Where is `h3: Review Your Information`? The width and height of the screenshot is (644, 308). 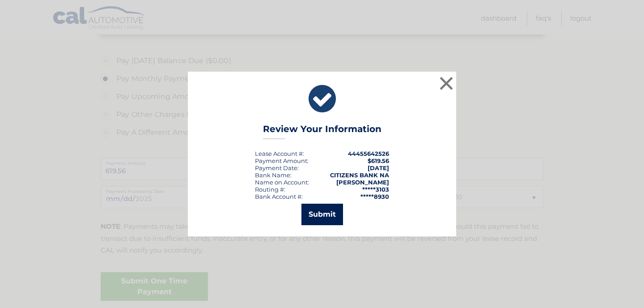
h3: Review Your Information is located at coordinates (322, 131).